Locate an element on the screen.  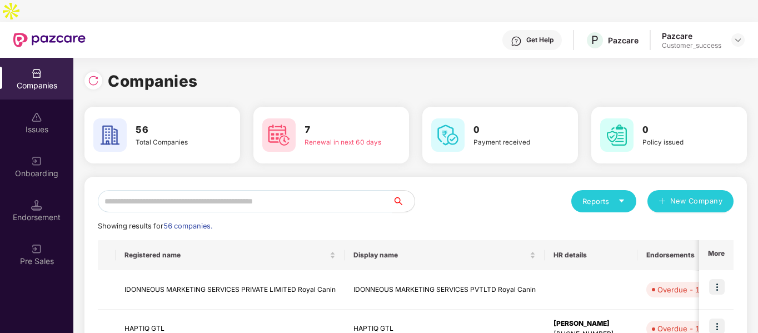
img: svg+xml;base64,PHN2ZyBpZD0iQ29tcGFuaWVzIiB4bWxucz0iaHR0cDovL3d3dy53My5vcmcvMjAwMC9zdmciIHdpZHRoPS... is located at coordinates (37, 73).